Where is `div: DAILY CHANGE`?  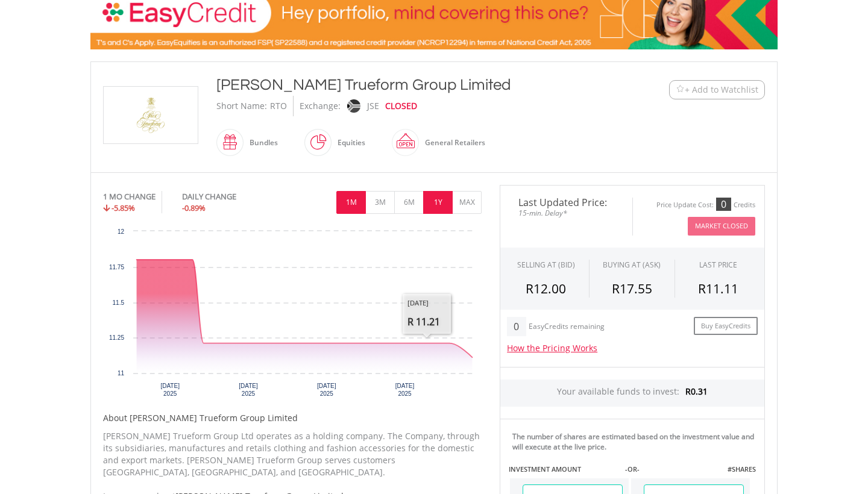 div: DAILY CHANGE is located at coordinates (229, 196).